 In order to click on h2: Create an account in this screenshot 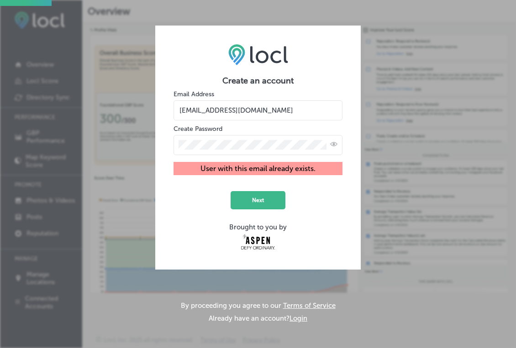, I will do `click(258, 81)`.